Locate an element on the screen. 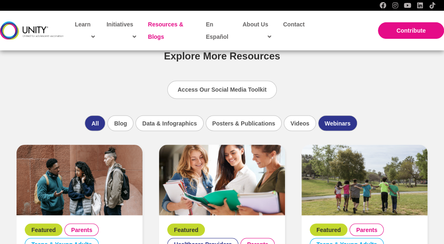 The height and width of the screenshot is (244, 444). span: En Español is located at coordinates (217, 31).